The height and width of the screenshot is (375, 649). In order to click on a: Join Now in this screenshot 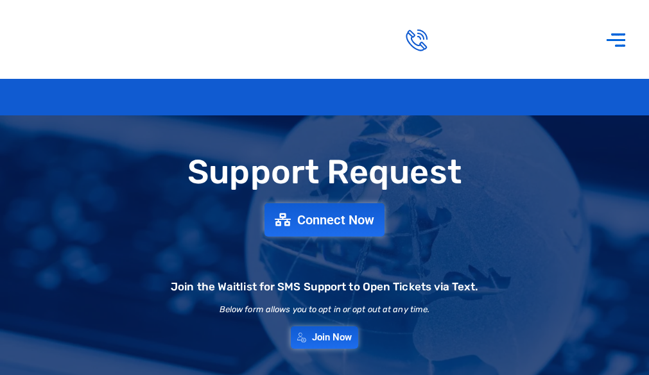, I will do `click(325, 337)`.